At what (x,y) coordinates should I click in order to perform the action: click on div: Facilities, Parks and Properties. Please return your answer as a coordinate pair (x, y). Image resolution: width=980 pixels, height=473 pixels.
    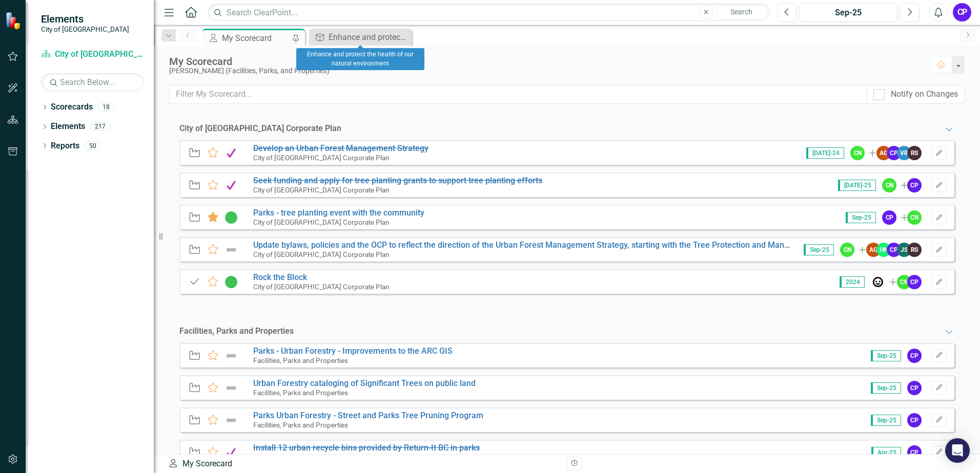
    Looking at the image, I should click on (236, 331).